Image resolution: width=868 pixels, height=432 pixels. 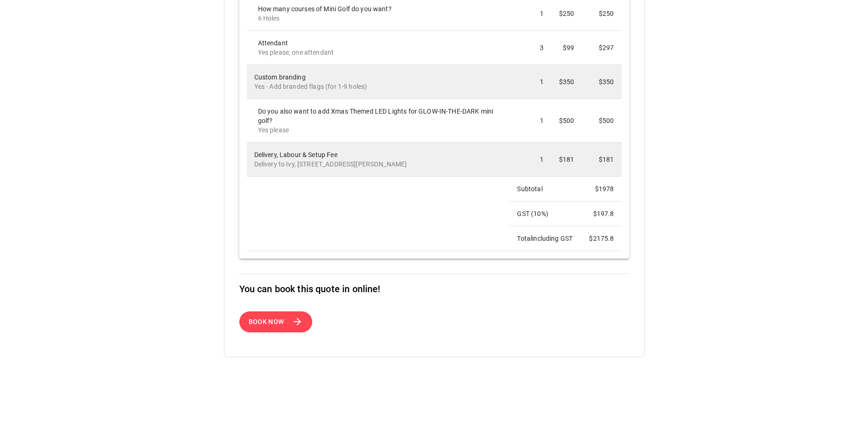 I want to click on div: Attendant, so click(x=380, y=48).